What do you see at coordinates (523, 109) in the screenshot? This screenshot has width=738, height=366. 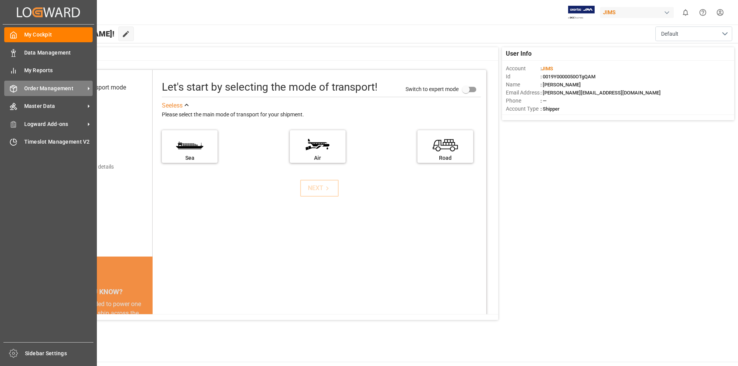 I see `span: Account Type` at bounding box center [523, 109].